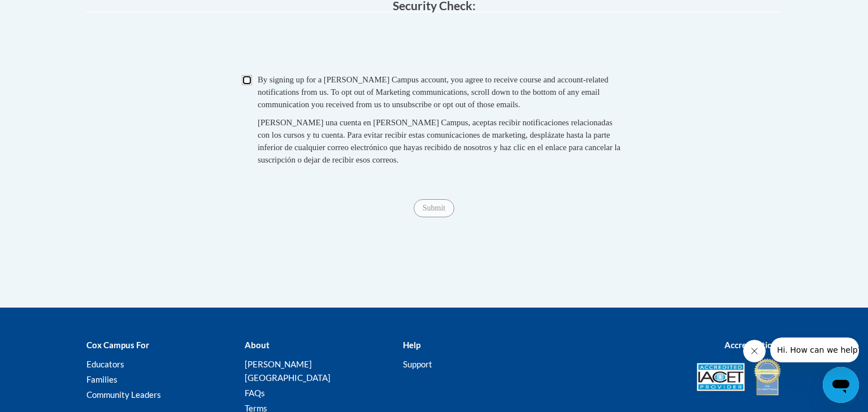 This screenshot has height=412, width=868. I want to click on img: IDA® Accredited, so click(767, 377).